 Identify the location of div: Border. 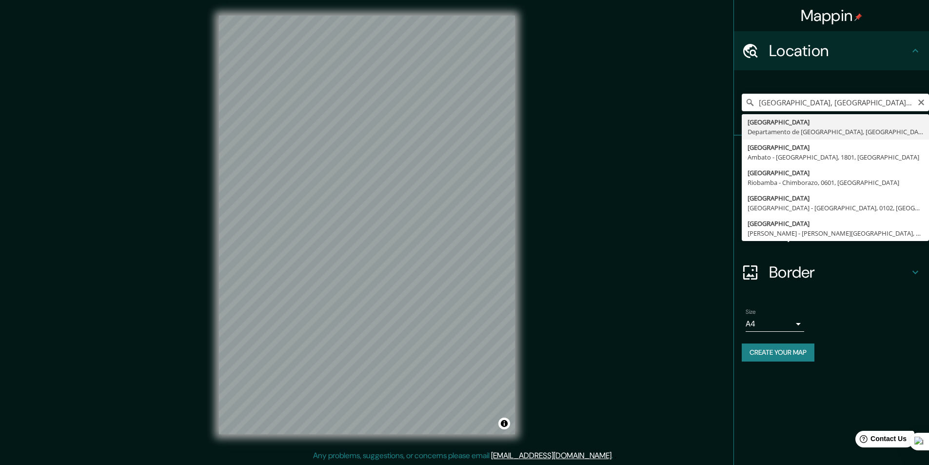
(831, 272).